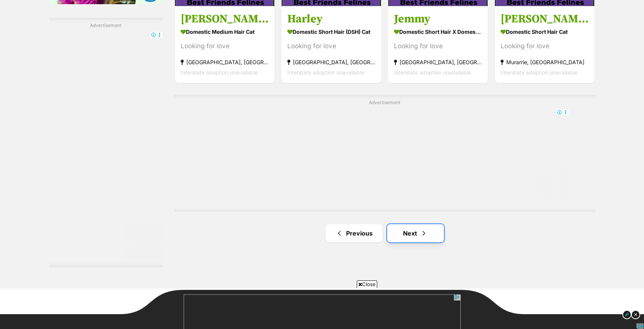 Image resolution: width=644 pixels, height=329 pixels. I want to click on img: close_dark.svg, so click(636, 315).